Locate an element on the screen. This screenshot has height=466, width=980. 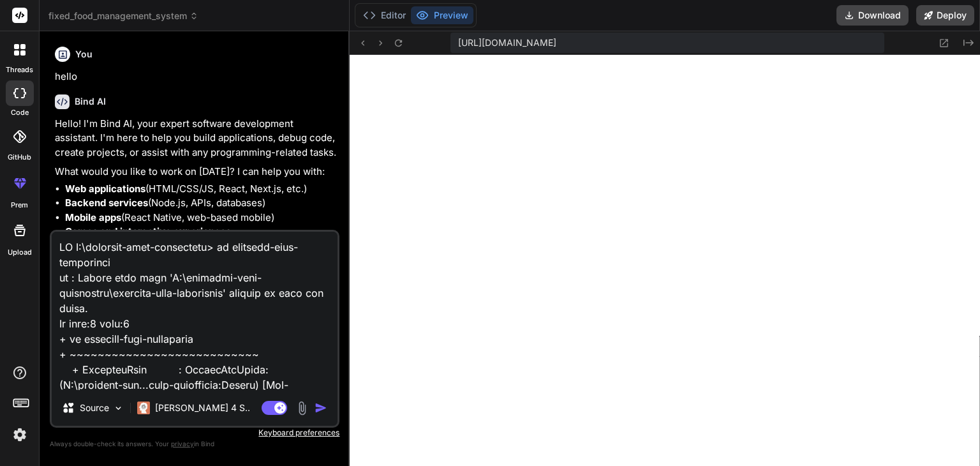
strong: Web applications is located at coordinates (105, 188).